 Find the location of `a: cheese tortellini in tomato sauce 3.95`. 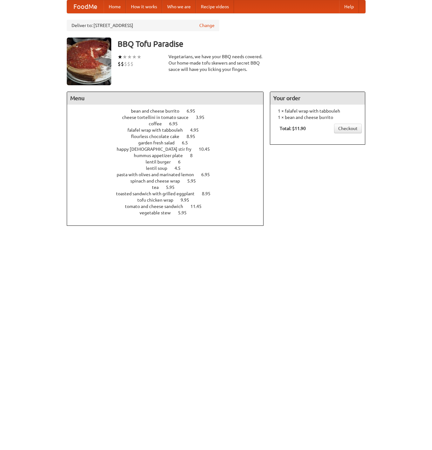

a: cheese tortellini in tomato sauce 3.95 is located at coordinates (169, 117).